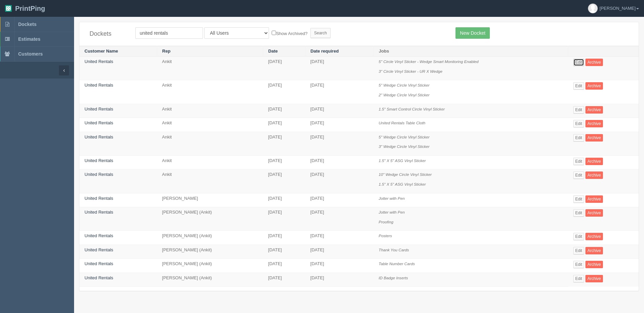 Image resolution: width=644 pixels, height=313 pixels. I want to click on i: 10" Wedge Circle Vinyl Sticker, so click(405, 175).